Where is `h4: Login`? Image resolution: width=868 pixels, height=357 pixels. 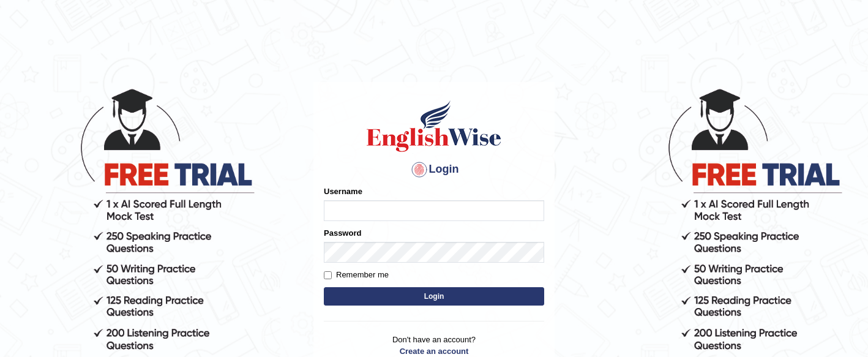 h4: Login is located at coordinates (434, 169).